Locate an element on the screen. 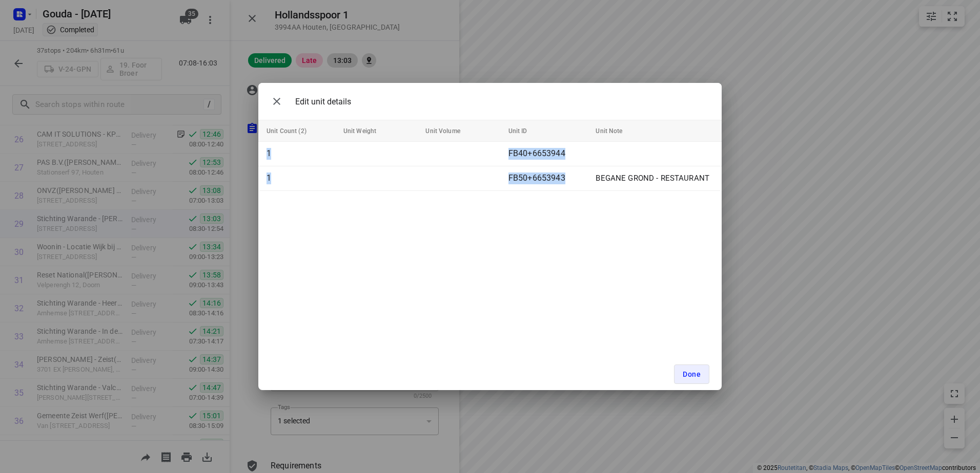 This screenshot has width=980, height=473. td: FB40+6653944 is located at coordinates (548, 154).